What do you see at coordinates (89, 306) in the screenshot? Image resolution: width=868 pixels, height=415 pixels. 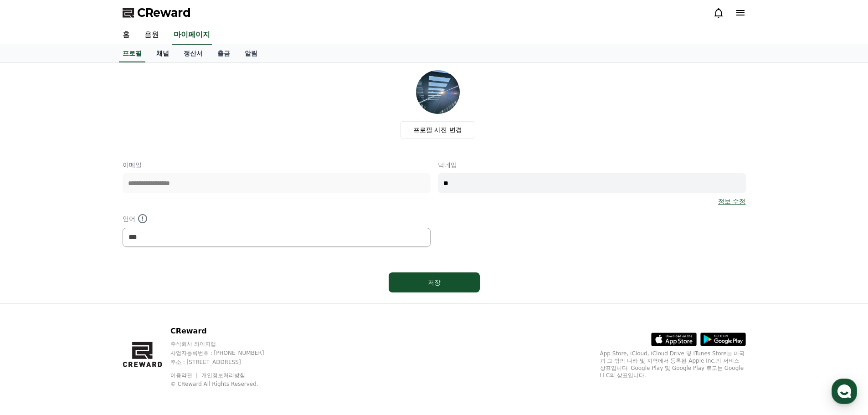 I see `span: 대화` at bounding box center [89, 306].